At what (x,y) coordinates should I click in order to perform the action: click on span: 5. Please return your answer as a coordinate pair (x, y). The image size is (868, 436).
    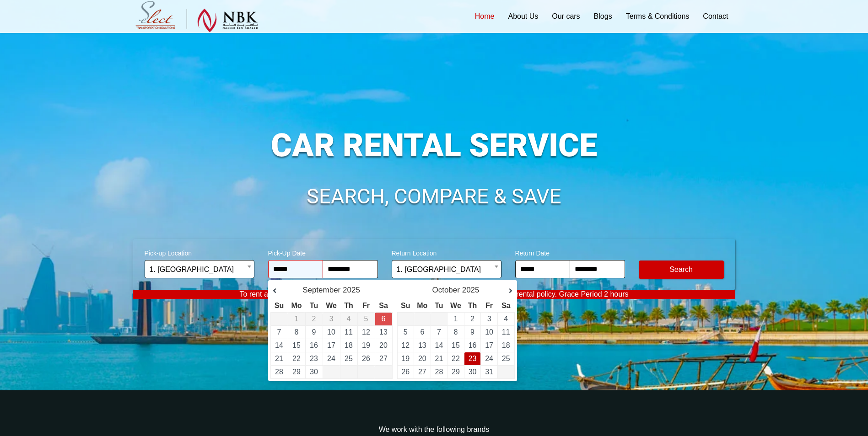
    Looking at the image, I should click on (366, 319).